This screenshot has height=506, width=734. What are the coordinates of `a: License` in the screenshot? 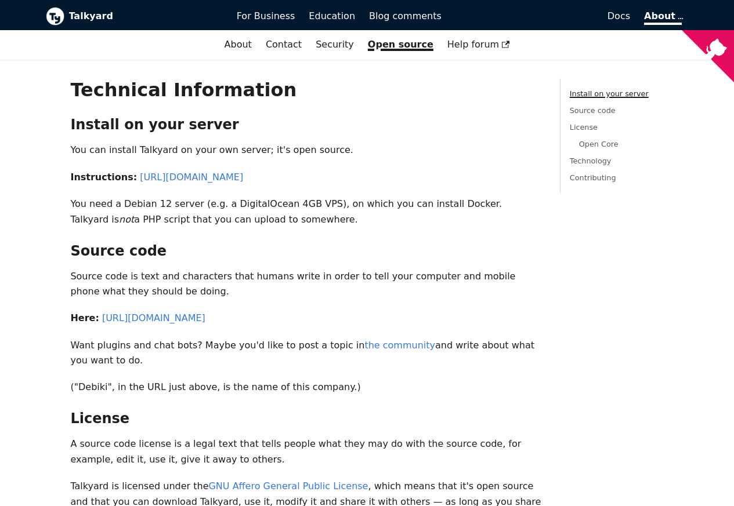 It's located at (583, 127).